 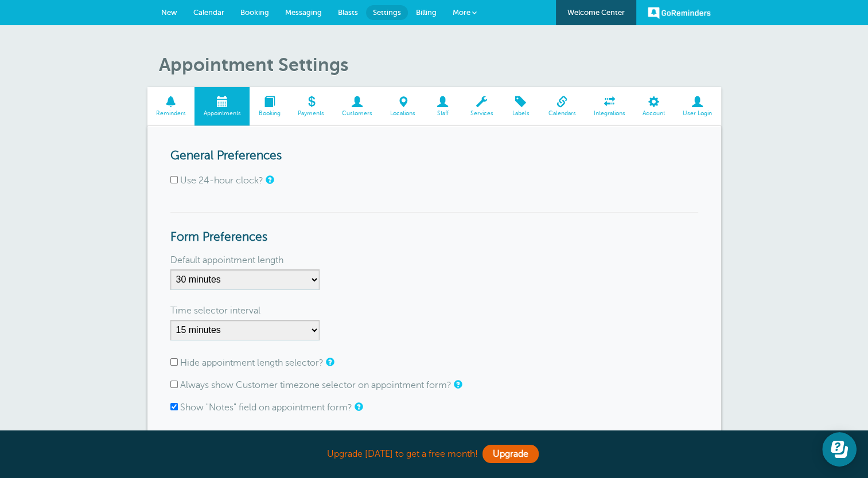 I want to click on a: Integrations, so click(x=609, y=106).